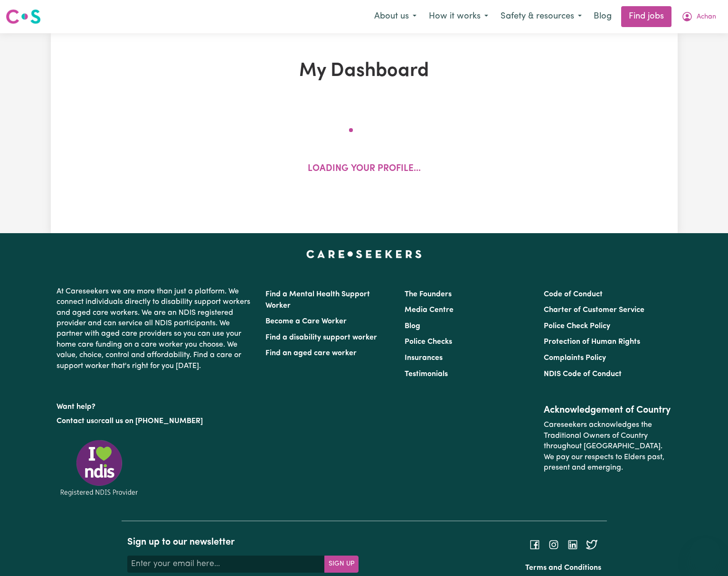  What do you see at coordinates (575, 358) in the screenshot?
I see `a: Complaints Policy` at bounding box center [575, 358].